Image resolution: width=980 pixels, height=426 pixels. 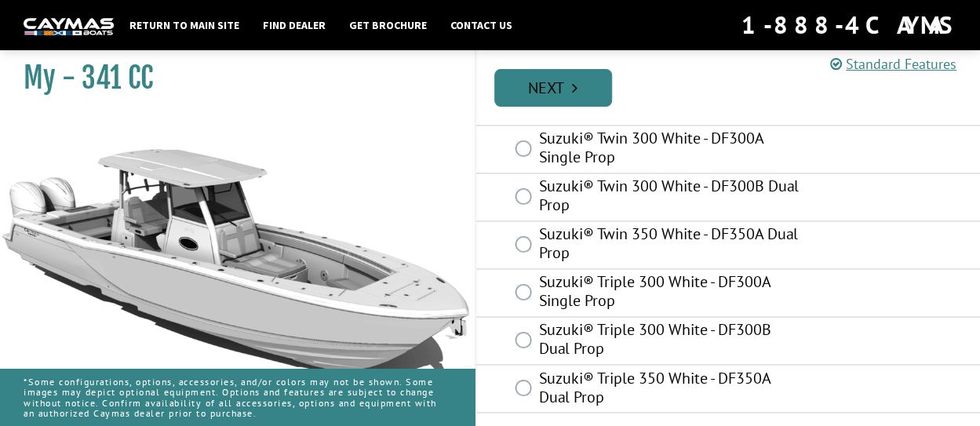 I want to click on label: Suzuki® Triple 350 White - DF350A Dual Prop, so click(x=671, y=388).